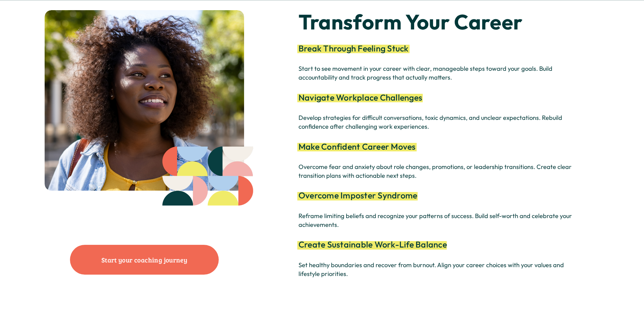 This screenshot has height=320, width=644. What do you see at coordinates (436, 269) in the screenshot?
I see `p: Set healthy boundaries and recover from burnout. Align your career choices with your values and l...` at bounding box center [436, 269].